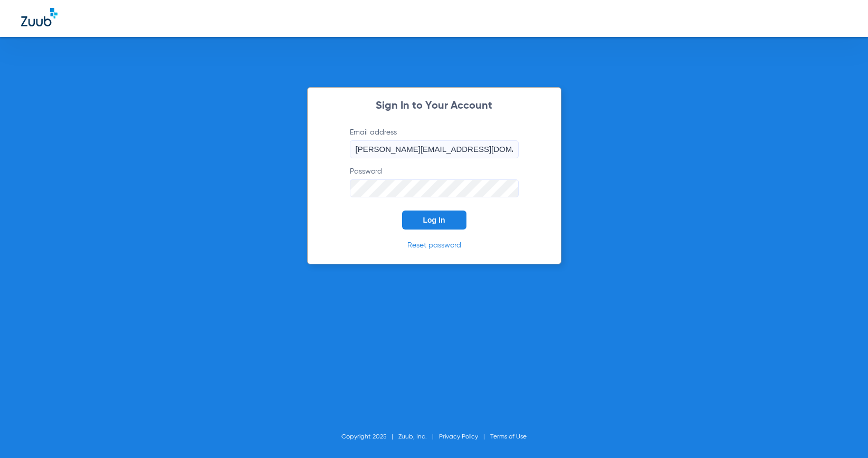 The width and height of the screenshot is (868, 458). I want to click on li: Copyright 2025, so click(370, 437).